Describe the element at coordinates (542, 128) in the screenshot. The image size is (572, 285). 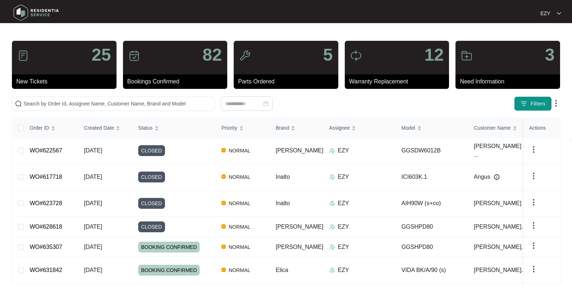
I see `th: Actions` at that location.